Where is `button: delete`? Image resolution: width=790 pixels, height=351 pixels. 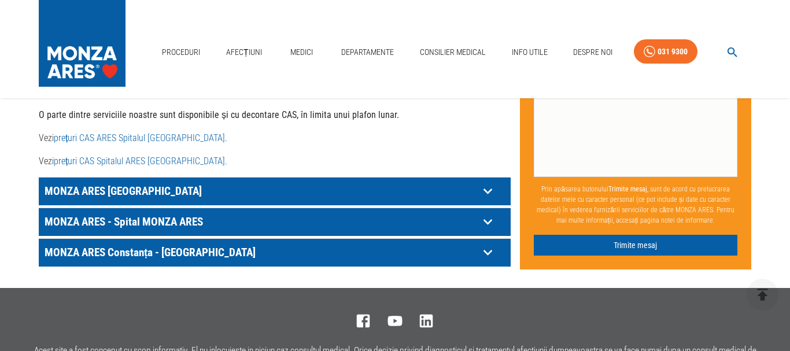 button: delete is located at coordinates (762, 294).